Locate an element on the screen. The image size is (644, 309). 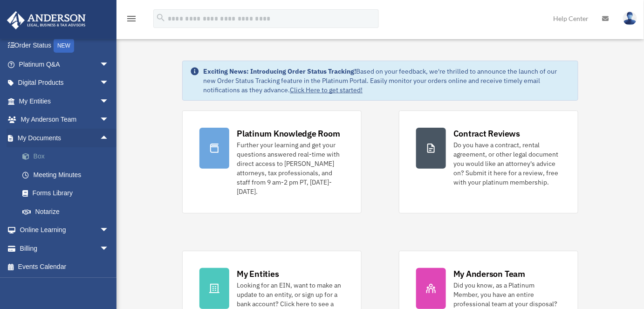
a: Online Learningarrow_drop_down is located at coordinates (65, 230).